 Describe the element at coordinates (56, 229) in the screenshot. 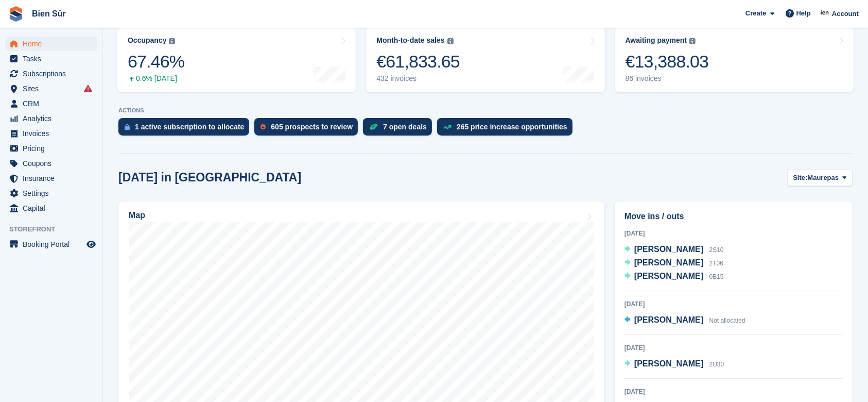

I see `span: Storefront` at that location.